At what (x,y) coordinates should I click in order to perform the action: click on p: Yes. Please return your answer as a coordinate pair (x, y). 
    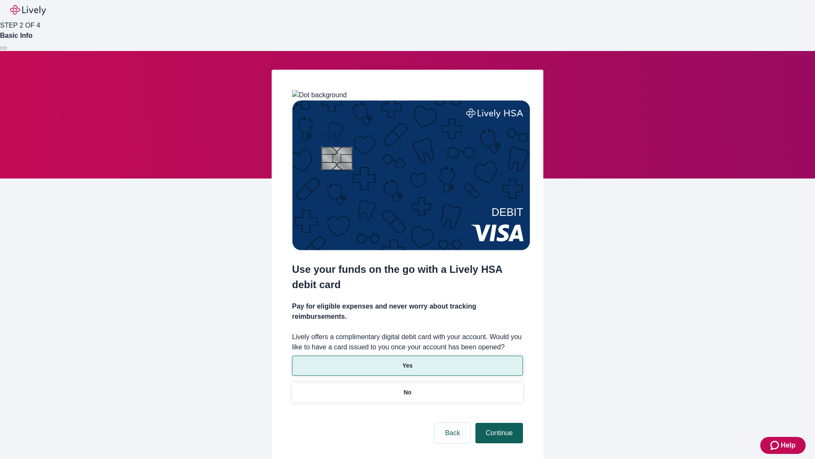
    Looking at the image, I should click on (408, 365).